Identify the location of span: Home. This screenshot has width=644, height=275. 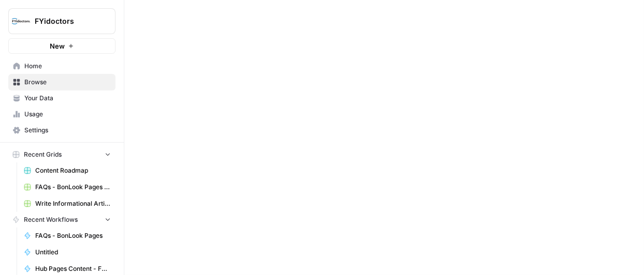
(67, 66).